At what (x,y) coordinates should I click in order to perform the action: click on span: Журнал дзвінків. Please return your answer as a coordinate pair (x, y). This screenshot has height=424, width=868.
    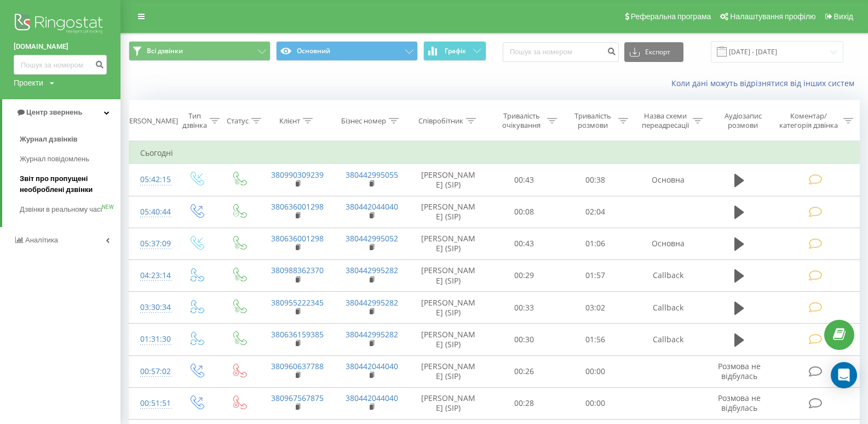
    Looking at the image, I should click on (49, 139).